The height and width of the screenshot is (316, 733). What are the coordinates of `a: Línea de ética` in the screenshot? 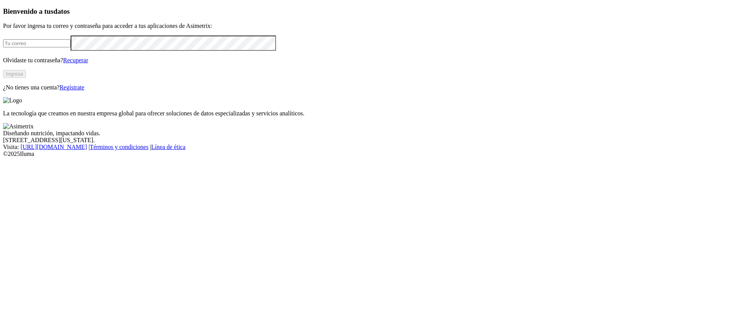 It's located at (168, 147).